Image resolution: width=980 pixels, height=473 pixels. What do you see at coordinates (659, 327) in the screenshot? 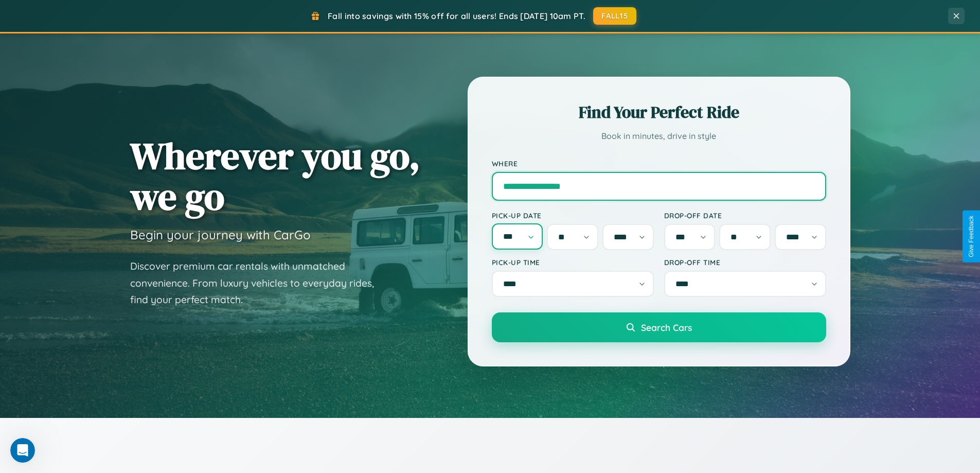
I see `button: Search Cars` at bounding box center [659, 327].